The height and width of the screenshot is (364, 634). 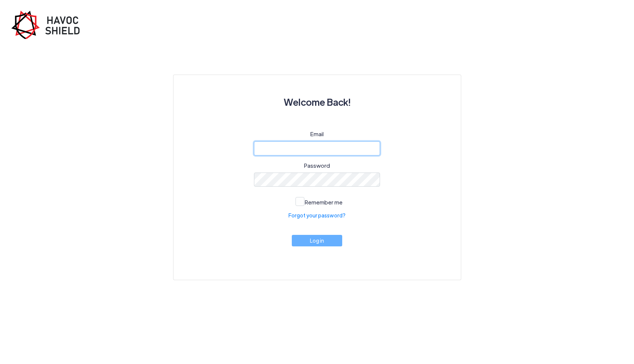 What do you see at coordinates (317, 102) in the screenshot?
I see `h3: Welcome Back!` at bounding box center [317, 102].